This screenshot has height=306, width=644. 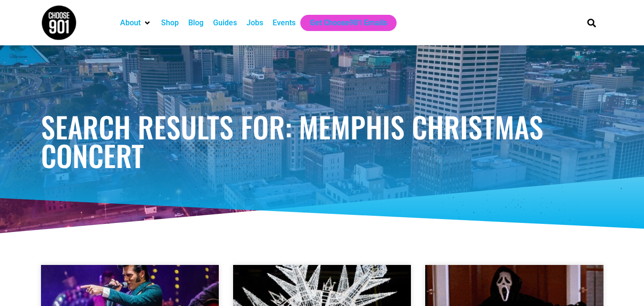 I want to click on a: Get Choose901 Emails, so click(x=349, y=23).